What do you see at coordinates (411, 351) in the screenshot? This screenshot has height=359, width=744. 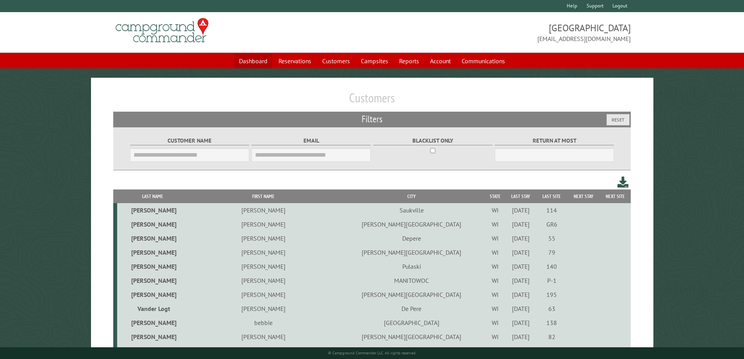 I see `td: Green Bay` at bounding box center [411, 351].